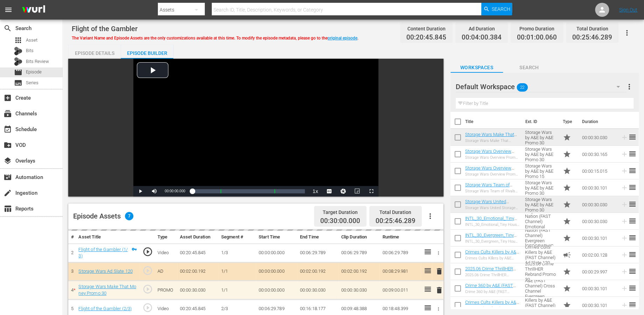 The height and width of the screenshot is (315, 644). I want to click on a: Flight of the Gambler (2/3), so click(105, 308).